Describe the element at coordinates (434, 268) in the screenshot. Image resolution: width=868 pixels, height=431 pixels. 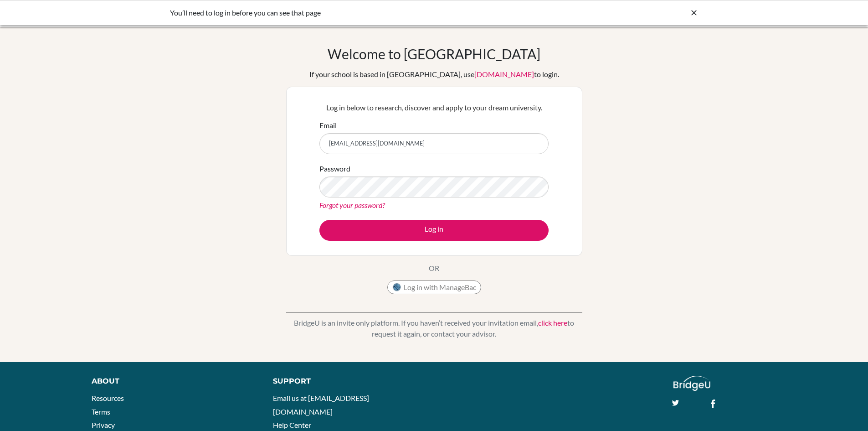
I see `p: OR` at that location.